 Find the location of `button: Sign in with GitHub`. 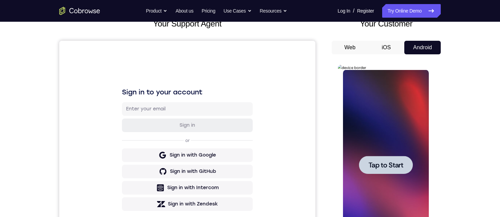

button: Sign in with GitHub is located at coordinates (128, 131).